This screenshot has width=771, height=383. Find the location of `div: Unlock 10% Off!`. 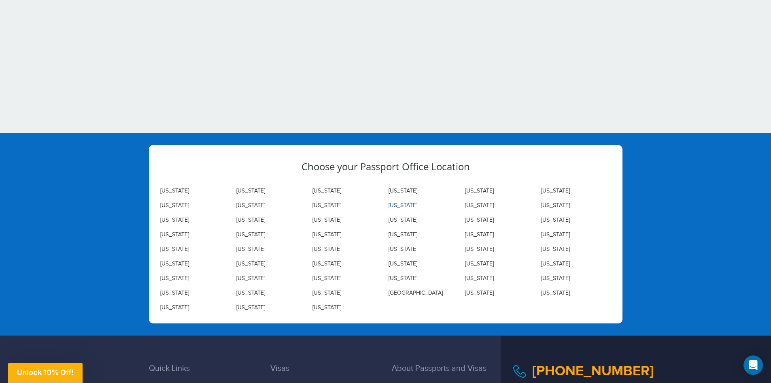

div: Unlock 10% Off! is located at coordinates (45, 372).